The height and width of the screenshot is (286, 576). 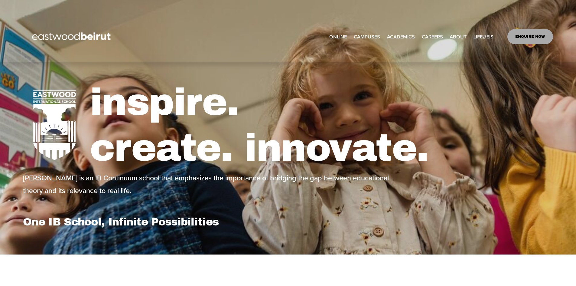 What do you see at coordinates (401, 37) in the screenshot?
I see `span: ACADEMICS` at bounding box center [401, 37].